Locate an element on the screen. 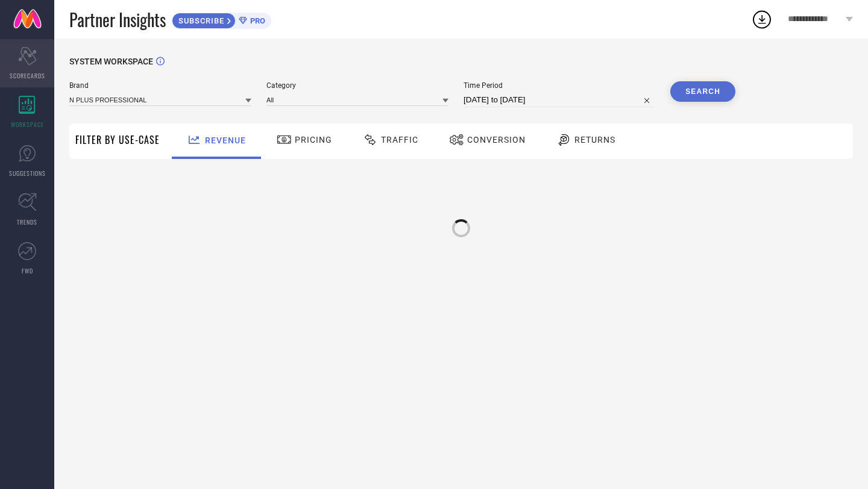  span: SUBSCRIBE is located at coordinates (200, 20).